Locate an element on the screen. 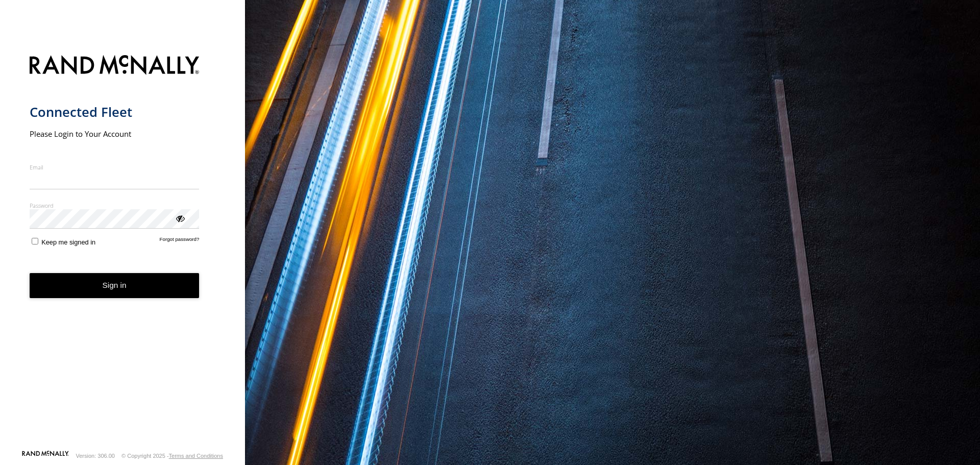  label: Password is located at coordinates (114, 205).